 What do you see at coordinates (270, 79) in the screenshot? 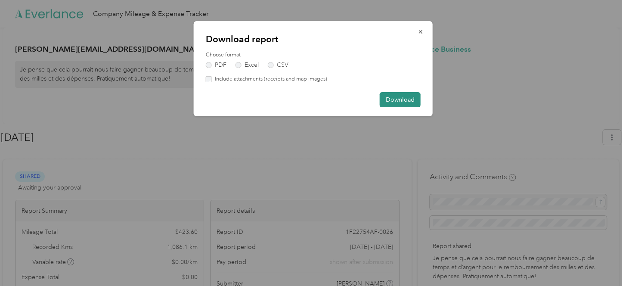
I see `label: Include attachments (receipts and map images)` at bounding box center [270, 79].